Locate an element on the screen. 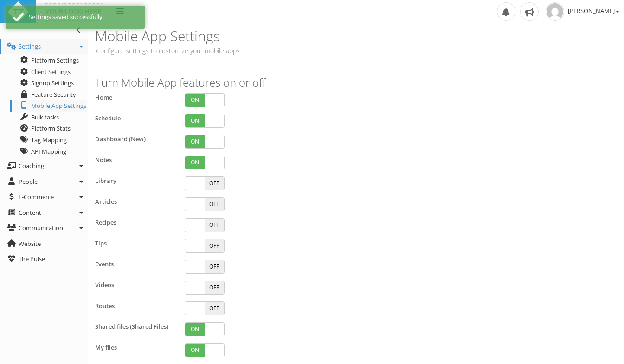 The height and width of the screenshot is (364, 624). span: Signup Settings is located at coordinates (53, 83).